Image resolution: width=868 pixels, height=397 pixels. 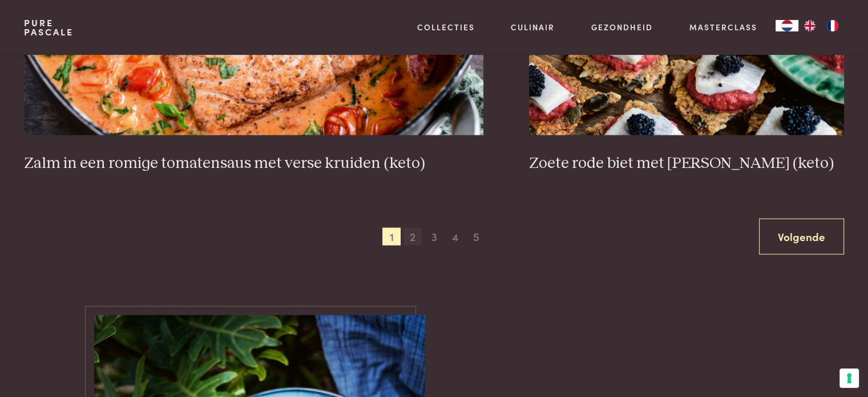 What do you see at coordinates (723, 27) in the screenshot?
I see `a: Masterclass` at bounding box center [723, 27].